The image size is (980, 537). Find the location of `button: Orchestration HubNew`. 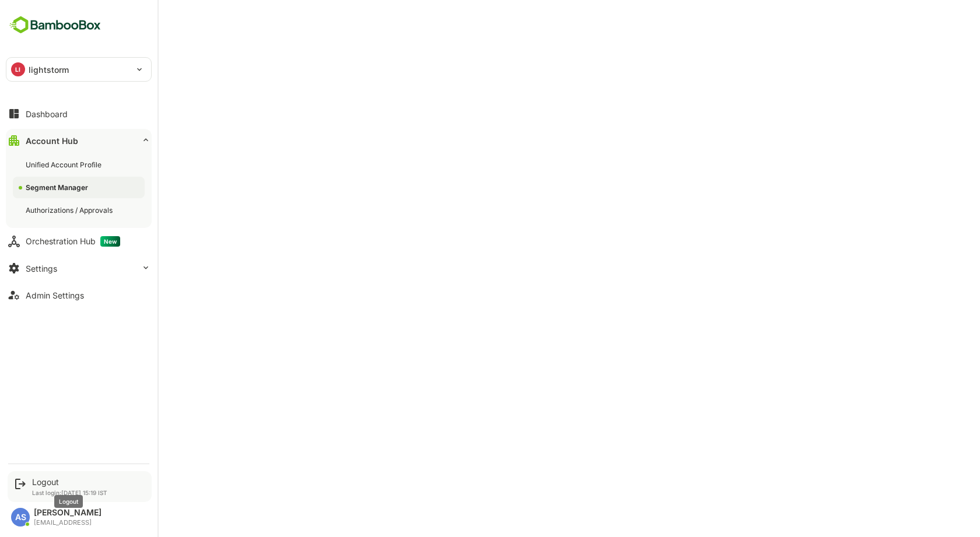

button: Orchestration HubNew is located at coordinates (79, 241).